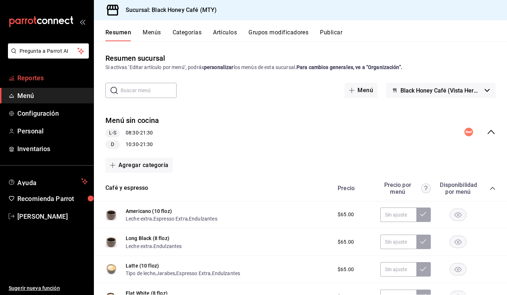 The image size is (507, 295). What do you see at coordinates (149, 211) in the screenshot?
I see `button: Americano (10 floz)` at bounding box center [149, 211].